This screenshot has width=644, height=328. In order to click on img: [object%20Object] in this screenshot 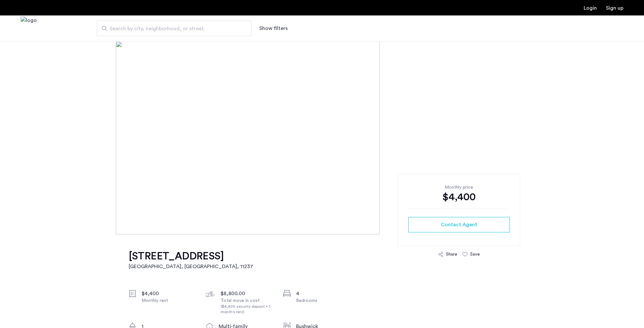, I will do `click(322, 138)`.